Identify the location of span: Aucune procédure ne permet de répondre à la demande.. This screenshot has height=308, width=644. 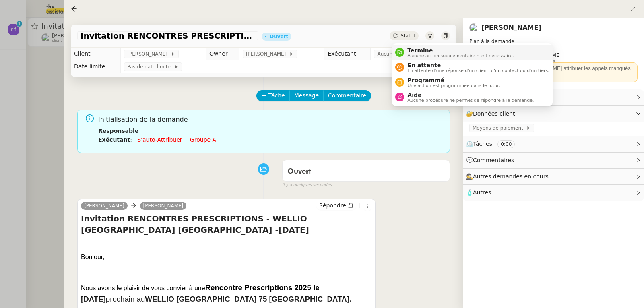
(471, 100).